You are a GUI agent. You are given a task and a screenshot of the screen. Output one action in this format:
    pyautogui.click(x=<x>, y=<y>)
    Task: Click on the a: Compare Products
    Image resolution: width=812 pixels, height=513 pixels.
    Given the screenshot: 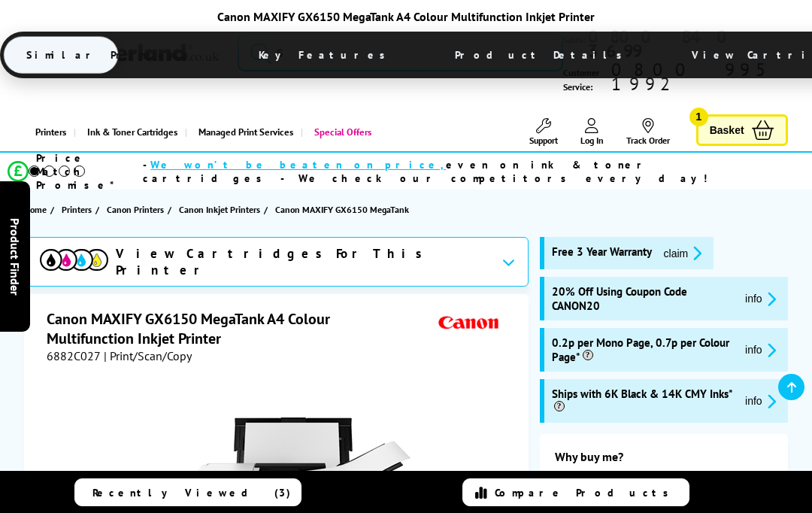 What is the action you would take?
    pyautogui.click(x=576, y=492)
    